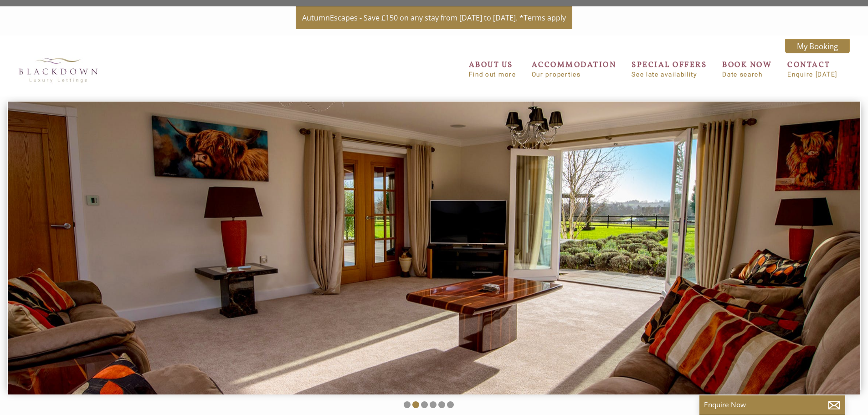 The image size is (868, 415). What do you see at coordinates (574, 74) in the screenshot?
I see `small: Our properties` at bounding box center [574, 74].